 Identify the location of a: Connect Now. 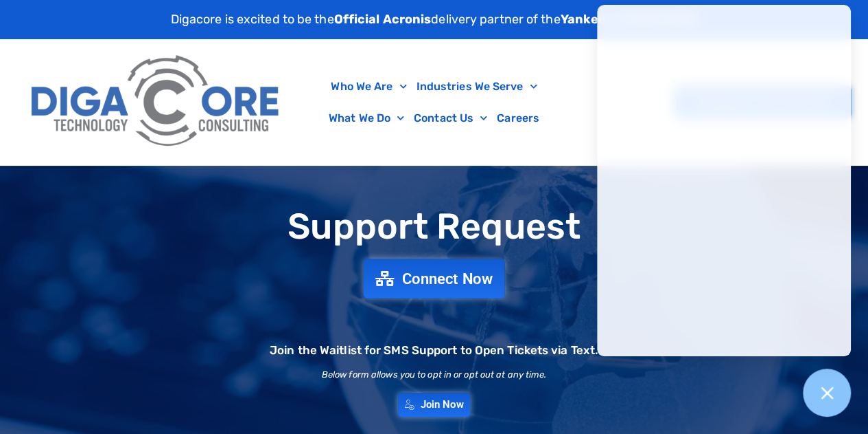
(434, 278).